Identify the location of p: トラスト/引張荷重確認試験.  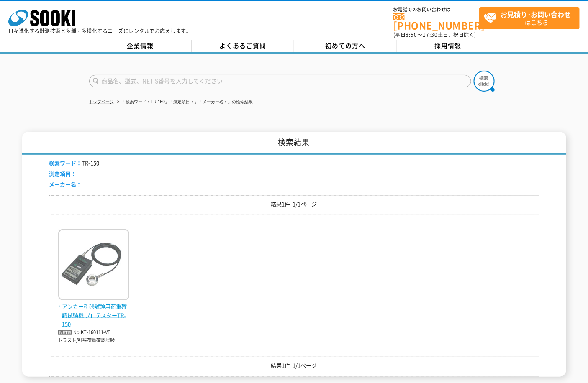
(94, 341).